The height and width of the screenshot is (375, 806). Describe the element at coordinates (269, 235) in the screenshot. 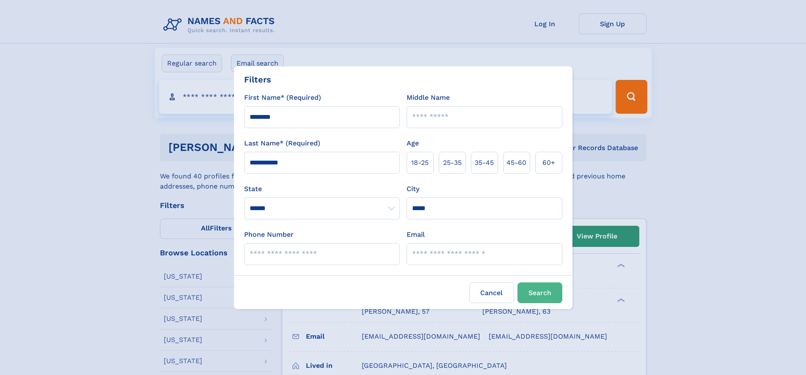

I see `label: Phone Number` at that location.